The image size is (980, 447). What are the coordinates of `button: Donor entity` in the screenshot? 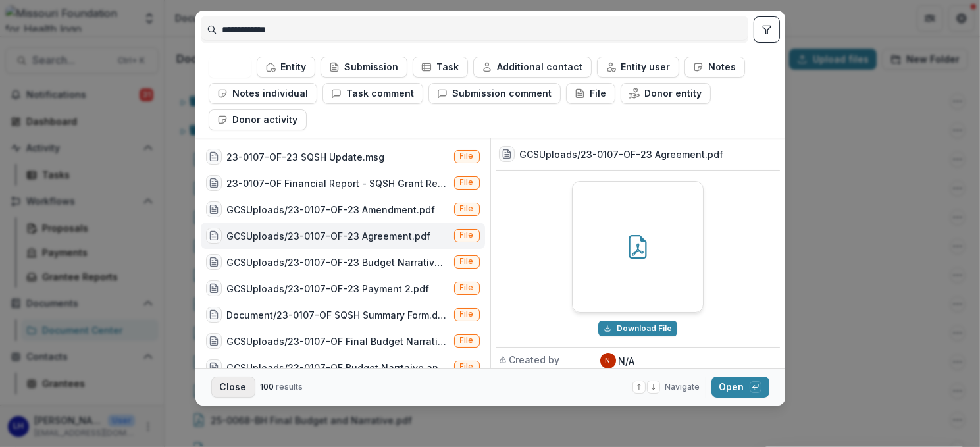 It's located at (666, 94).